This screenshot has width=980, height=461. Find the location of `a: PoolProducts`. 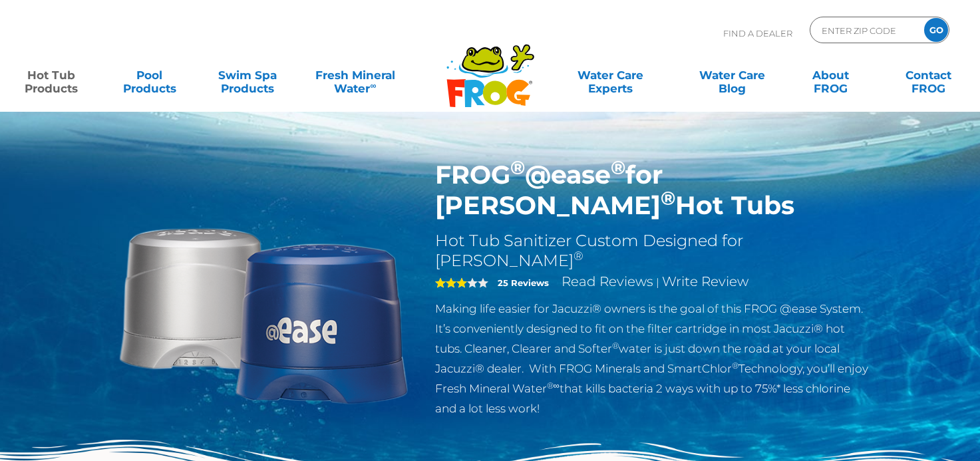

a: PoolProducts is located at coordinates (149, 75).